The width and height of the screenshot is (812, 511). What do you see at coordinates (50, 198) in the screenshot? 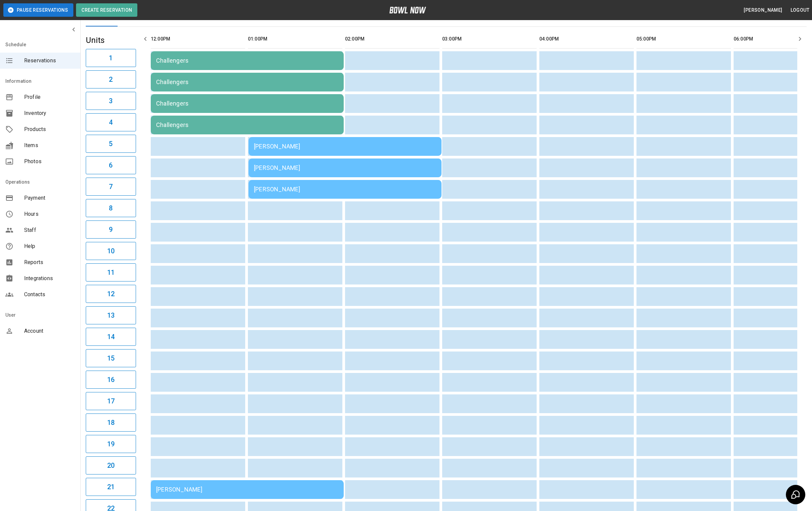
I see `span: Payment` at bounding box center [50, 198].